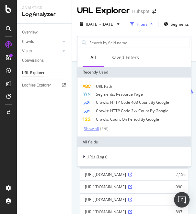 The height and width of the screenshot is (214, 196). I want to click on div: LogAnalyzer, so click(44, 14).